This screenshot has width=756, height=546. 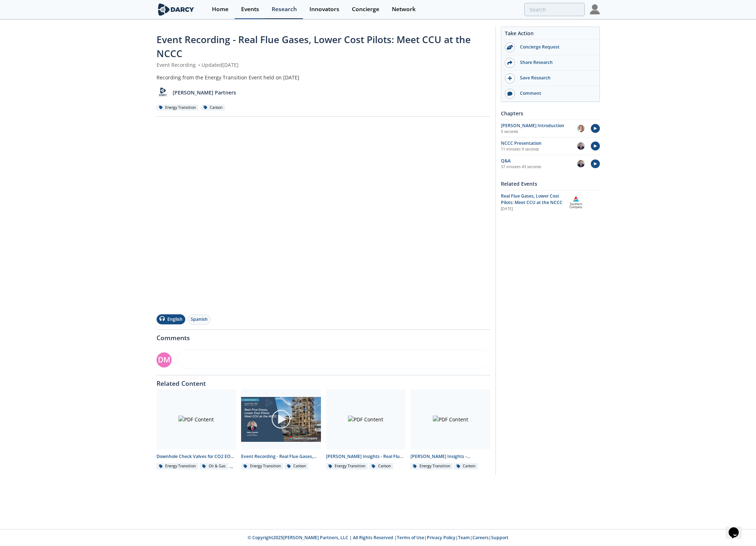 I want to click on div: Related Events, so click(x=550, y=184).